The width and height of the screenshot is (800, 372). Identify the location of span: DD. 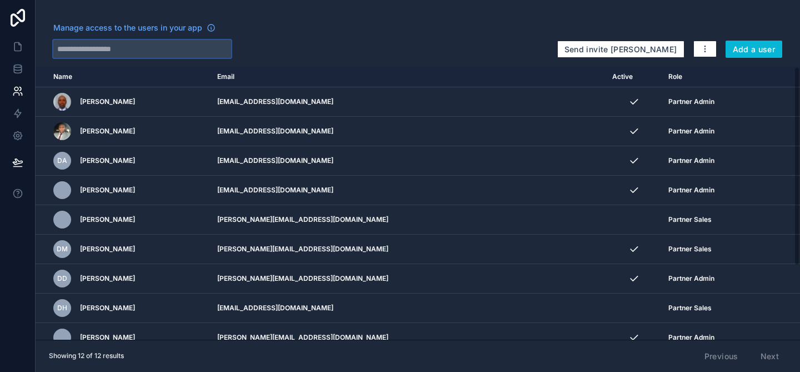
(62, 278).